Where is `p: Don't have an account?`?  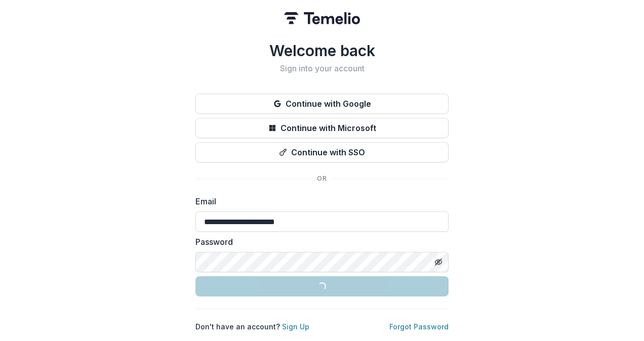
p: Don't have an account? is located at coordinates (252, 326).